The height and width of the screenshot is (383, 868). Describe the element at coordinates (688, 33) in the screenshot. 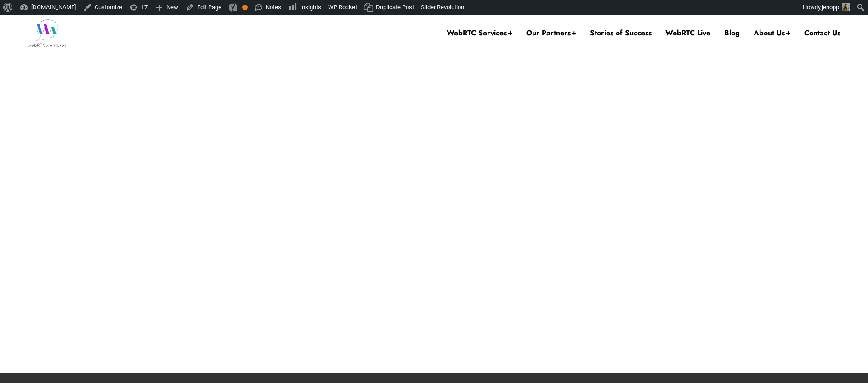

I see `a: WebRTC Live` at that location.